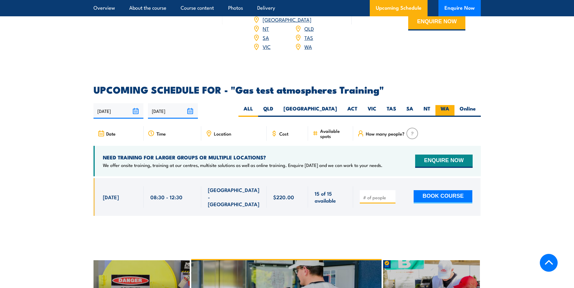  What do you see at coordinates (265, 28) in the screenshot?
I see `a: NT` at bounding box center [265, 28].